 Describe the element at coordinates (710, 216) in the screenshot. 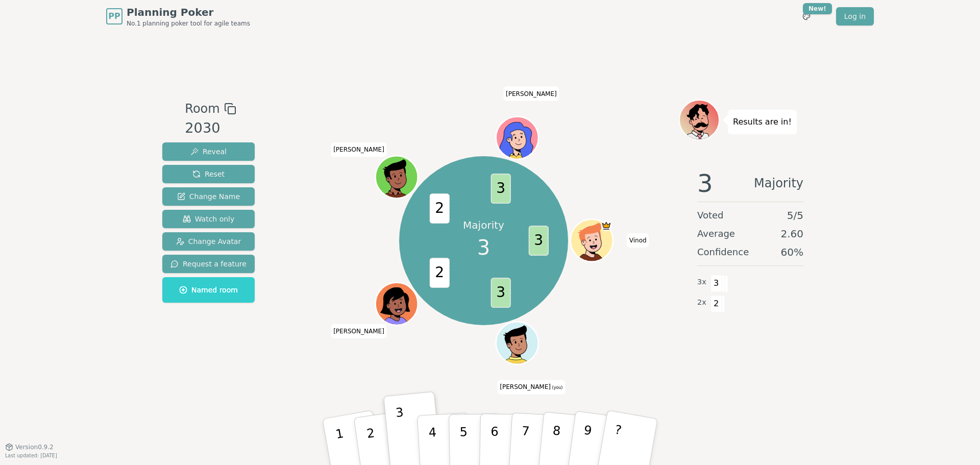

I see `span: Voted` at that location.